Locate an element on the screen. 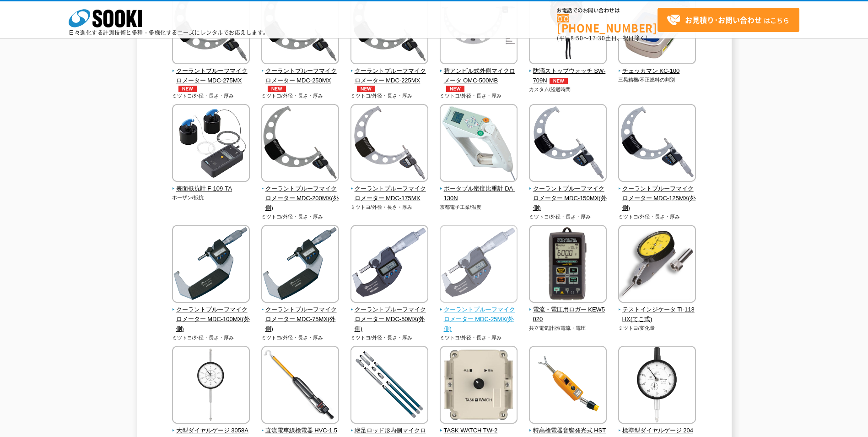  span: 防滴ストップウォッチ SW-709N is located at coordinates (568, 76).